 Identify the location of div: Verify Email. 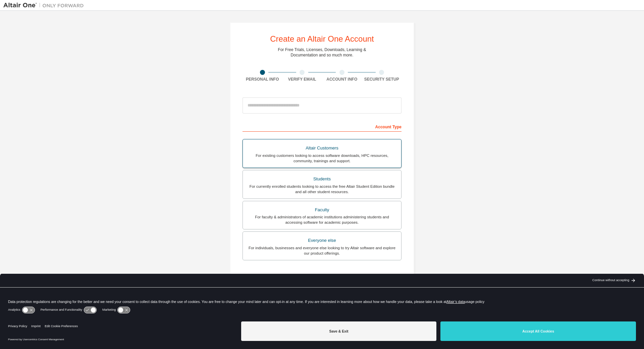
(302, 79).